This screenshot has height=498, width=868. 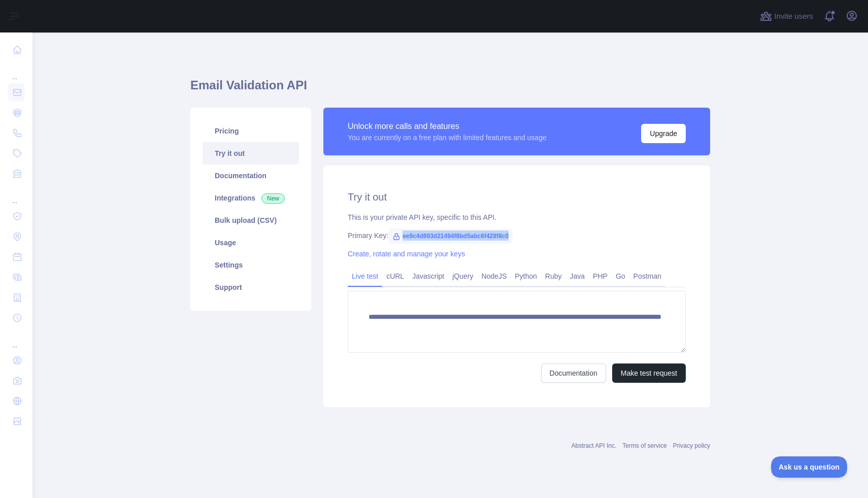 I want to click on a: NodeJS, so click(x=494, y=276).